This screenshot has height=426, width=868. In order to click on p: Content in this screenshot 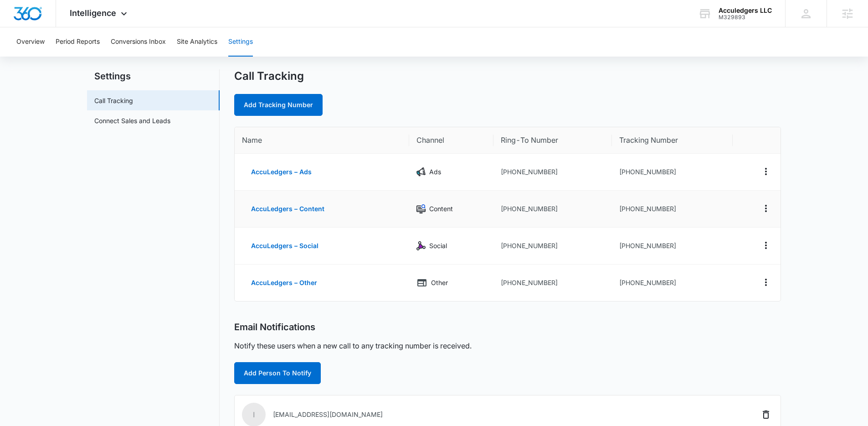, I will do `click(441, 209)`.